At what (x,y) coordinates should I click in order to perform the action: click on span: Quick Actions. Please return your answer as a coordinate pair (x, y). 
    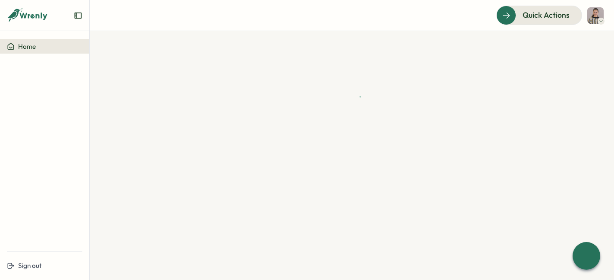
    Looking at the image, I should click on (546, 15).